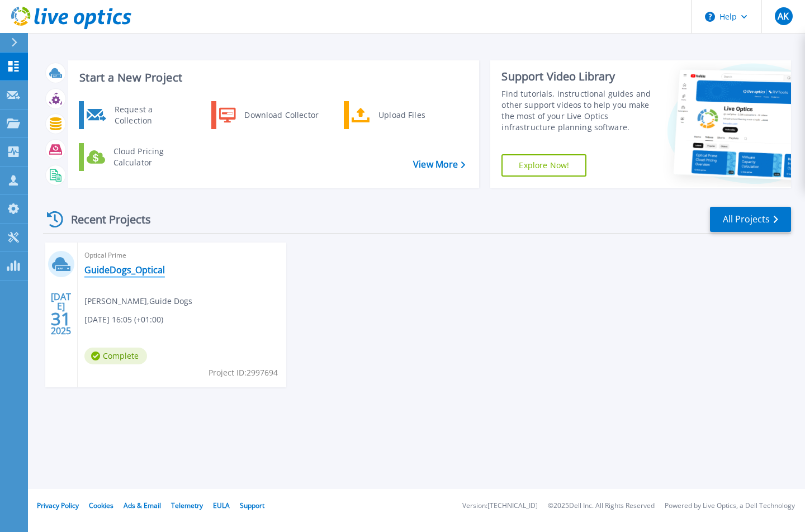 The image size is (805, 532). What do you see at coordinates (576, 110) in the screenshot?
I see `div: Find tutorials, instructional guides and other support videos to help you make the most of your L...` at bounding box center [576, 110].